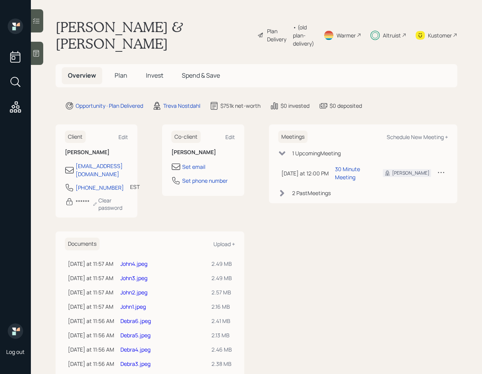 The height and width of the screenshot is (374, 482). I want to click on div: 2.57 MB, so click(222, 292).